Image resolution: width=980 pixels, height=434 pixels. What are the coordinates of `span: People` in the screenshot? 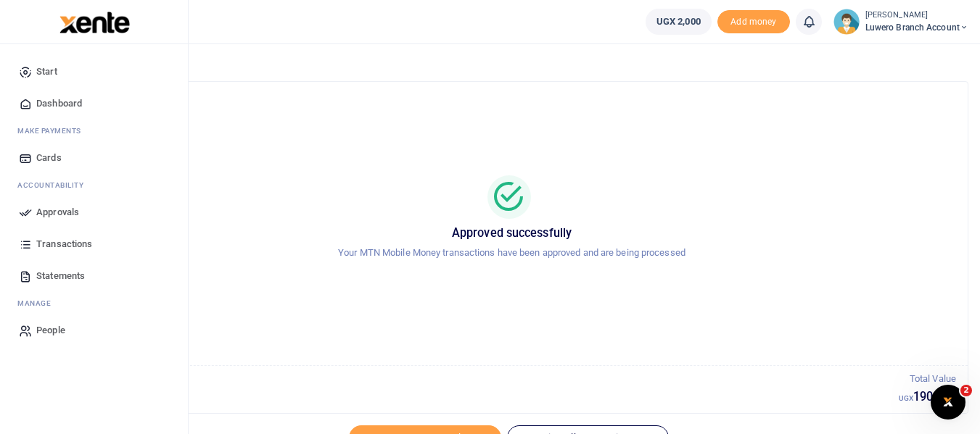 It's located at (51, 330).